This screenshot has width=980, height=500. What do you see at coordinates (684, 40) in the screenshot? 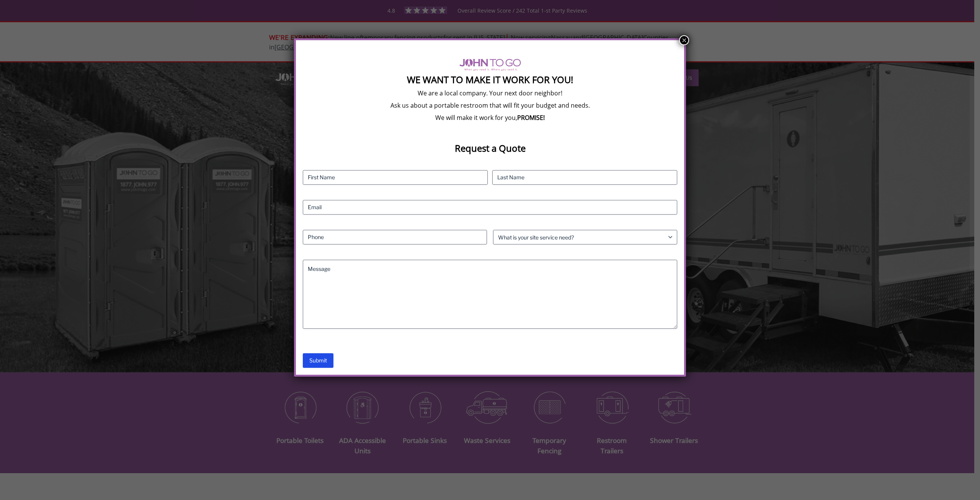
I see `button: Close` at bounding box center [684, 40].